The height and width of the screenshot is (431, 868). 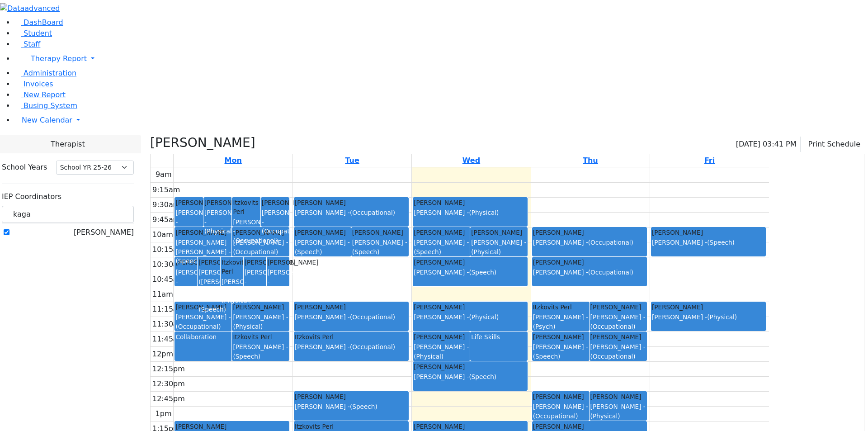 I want to click on a: September 4, 2025, so click(x=590, y=161).